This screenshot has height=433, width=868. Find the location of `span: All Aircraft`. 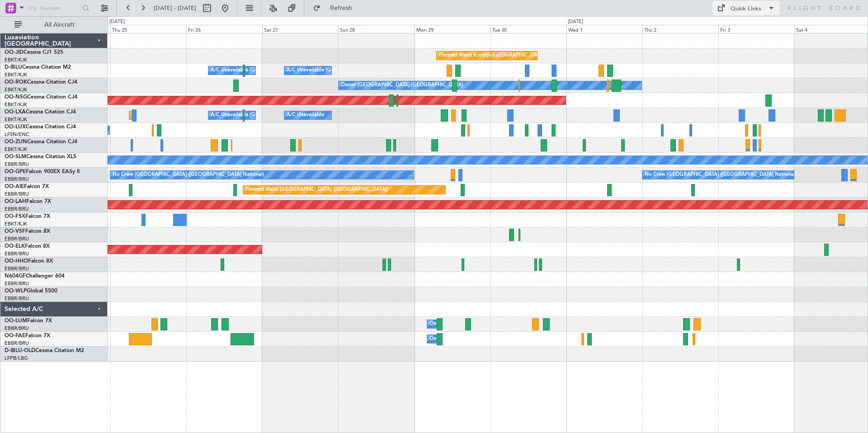

span: All Aircraft is located at coordinates (59, 25).